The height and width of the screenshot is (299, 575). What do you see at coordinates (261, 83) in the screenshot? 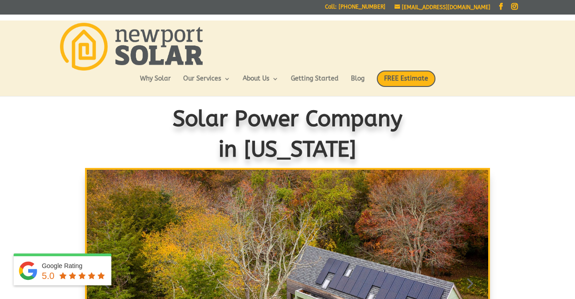
I see `a: About Us` at bounding box center [261, 83].